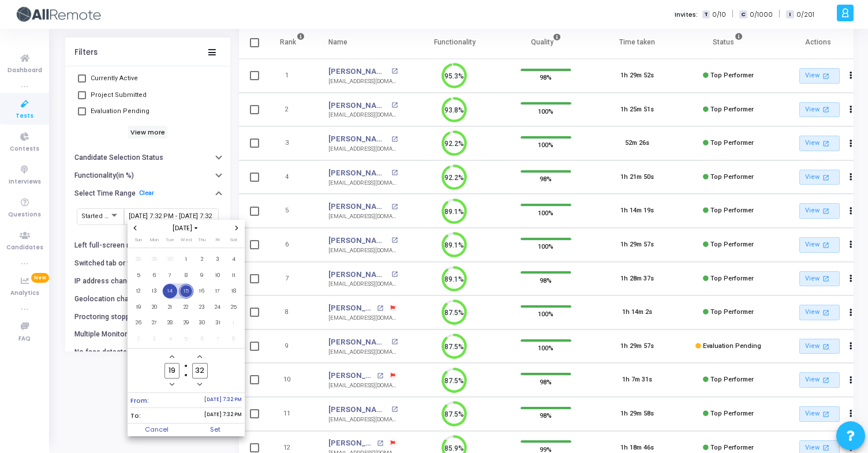  I want to click on span: 20, so click(154, 307).